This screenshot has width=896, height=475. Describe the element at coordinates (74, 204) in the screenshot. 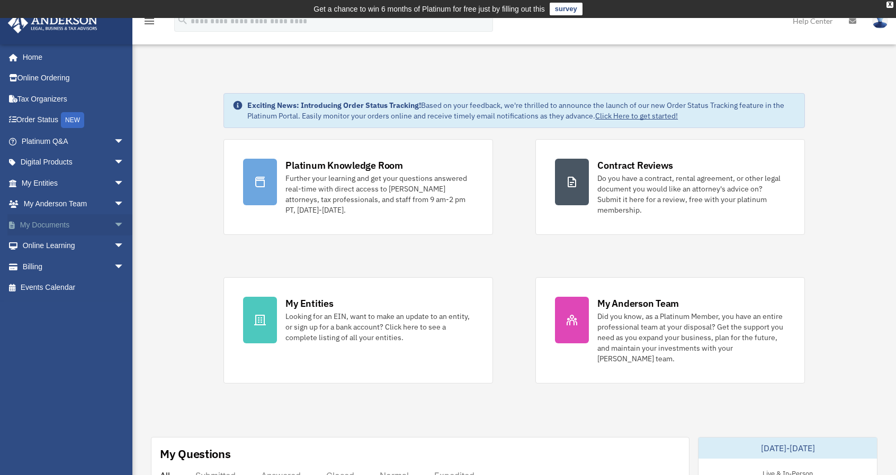

I see `a: My Anderson Teamarrow_drop_down` at that location.